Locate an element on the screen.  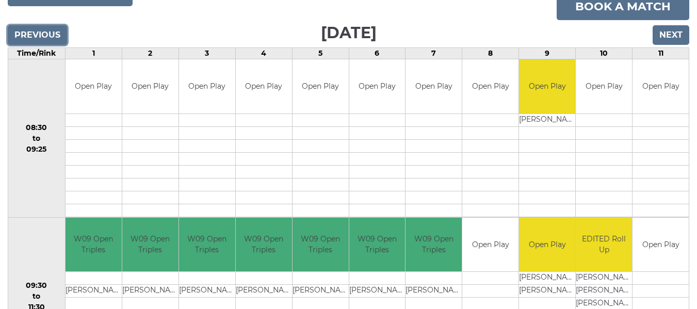
td: EDITED Roll Up is located at coordinates (603, 244).